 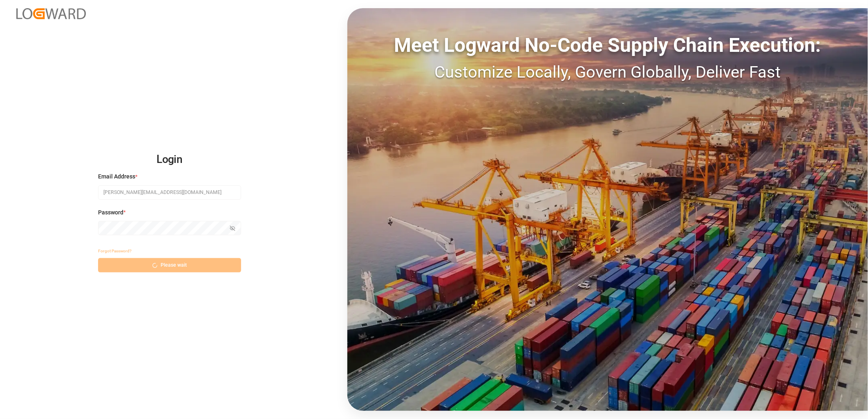 What do you see at coordinates (111, 212) in the screenshot?
I see `span: Password` at bounding box center [111, 212].